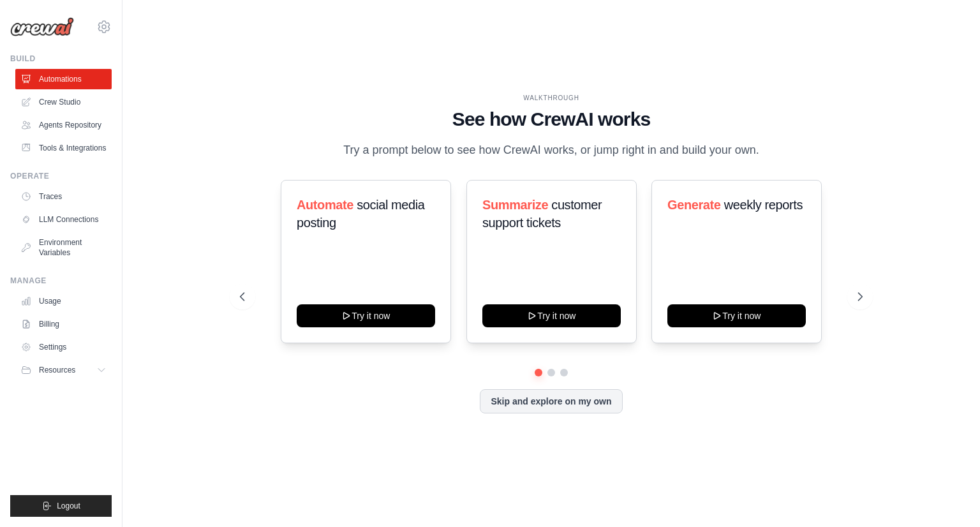  What do you see at coordinates (515, 204) in the screenshot?
I see `span: Summarize` at bounding box center [515, 204].